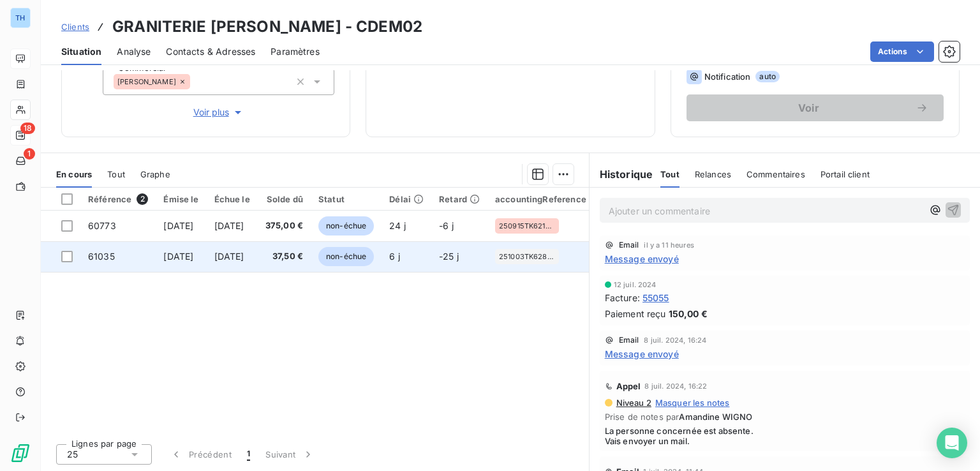 The height and width of the screenshot is (471, 980). What do you see at coordinates (196, 82) in the screenshot?
I see `input: Ajouter une valeur` at bounding box center [196, 82].